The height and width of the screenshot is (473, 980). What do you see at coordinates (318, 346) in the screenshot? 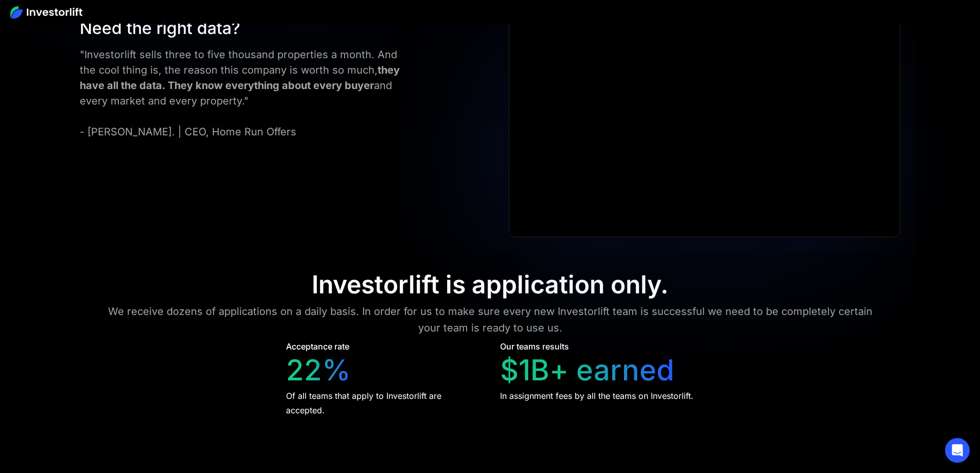
I see `div: Acceptance rate` at bounding box center [318, 346].